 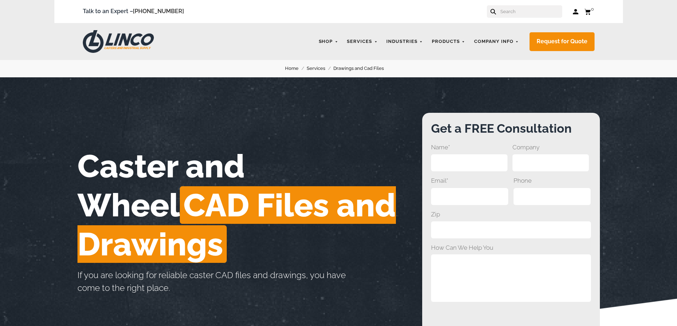 What do you see at coordinates (362, 69) in the screenshot?
I see `a: Drawings and Cad Files` at bounding box center [362, 69].